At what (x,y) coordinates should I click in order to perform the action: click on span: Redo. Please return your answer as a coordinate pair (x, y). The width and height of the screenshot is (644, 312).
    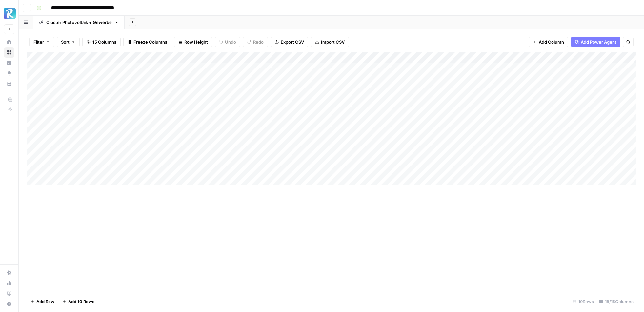
    Looking at the image, I should click on (259, 42).